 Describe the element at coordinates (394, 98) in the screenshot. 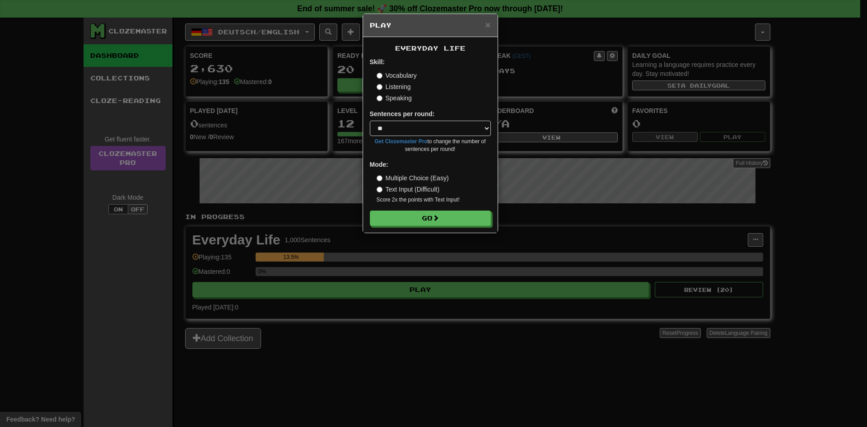

I see `label: Speaking` at that location.